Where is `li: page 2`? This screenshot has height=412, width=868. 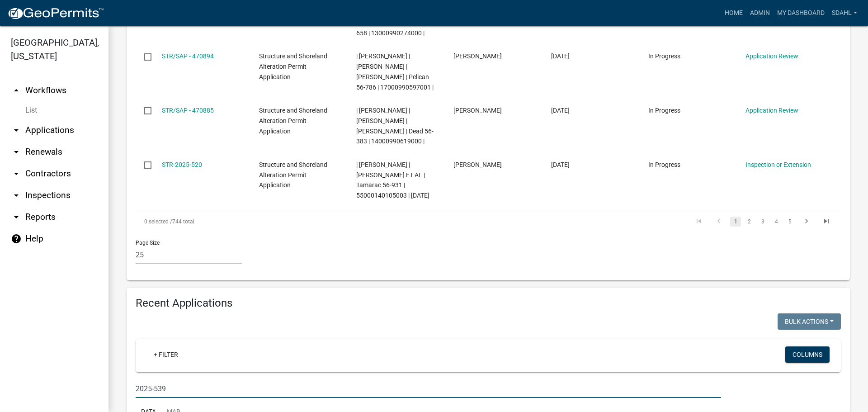
li: page 2 is located at coordinates (749, 222).